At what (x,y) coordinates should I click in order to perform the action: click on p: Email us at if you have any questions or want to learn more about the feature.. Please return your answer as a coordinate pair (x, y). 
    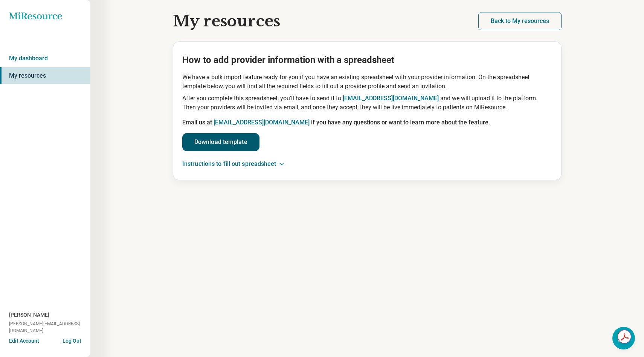
    Looking at the image, I should click on (336, 123).